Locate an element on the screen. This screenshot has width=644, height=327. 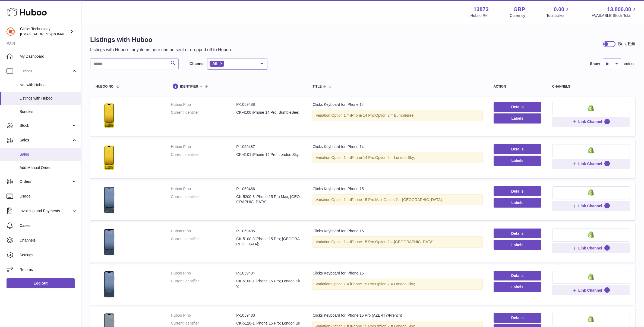
span: title is located at coordinates (317, 86).